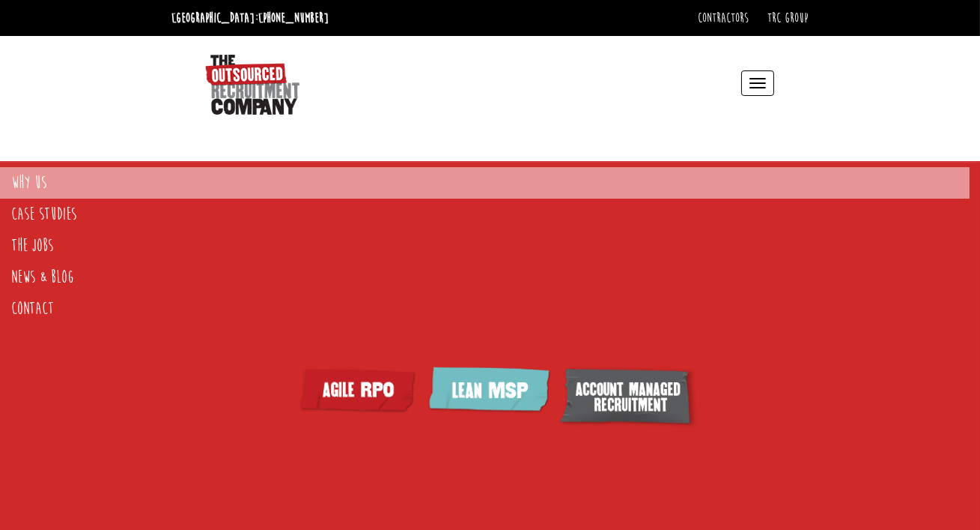  Describe the element at coordinates (788, 18) in the screenshot. I see `a: TRC Group` at that location.